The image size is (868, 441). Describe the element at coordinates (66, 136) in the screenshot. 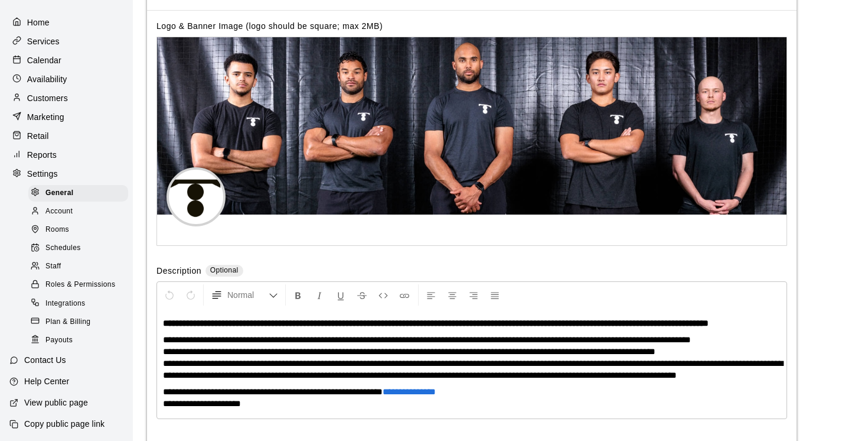

I see `div: Retail` at that location.